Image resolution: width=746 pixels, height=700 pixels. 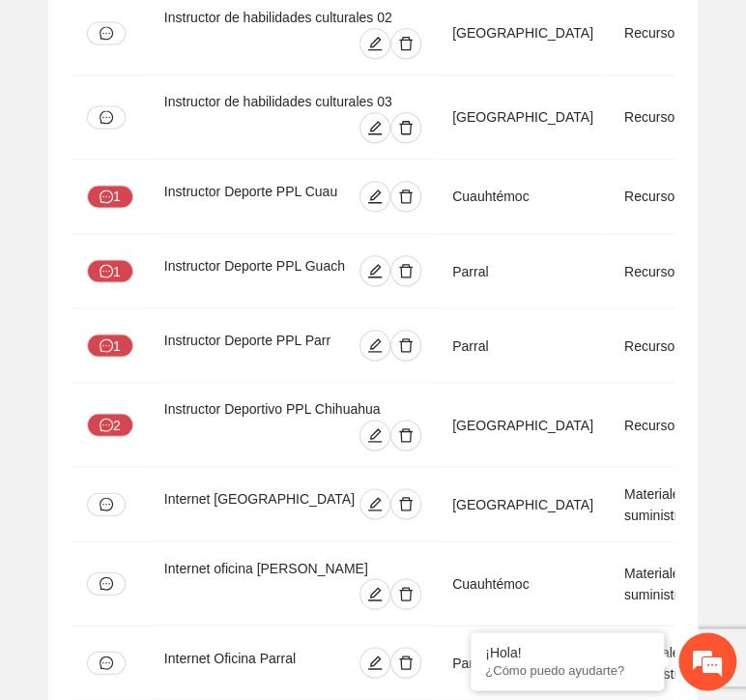 I want to click on p: ¿Cómo puedo ayudarte?, so click(x=567, y=671).